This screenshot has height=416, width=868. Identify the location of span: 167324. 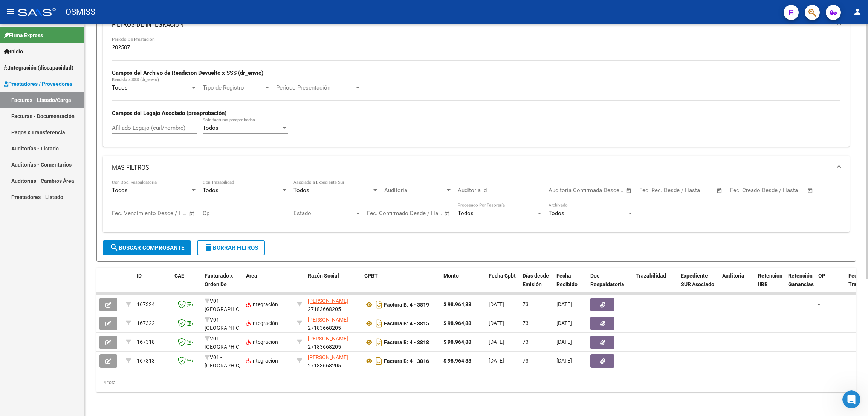
(146, 304).